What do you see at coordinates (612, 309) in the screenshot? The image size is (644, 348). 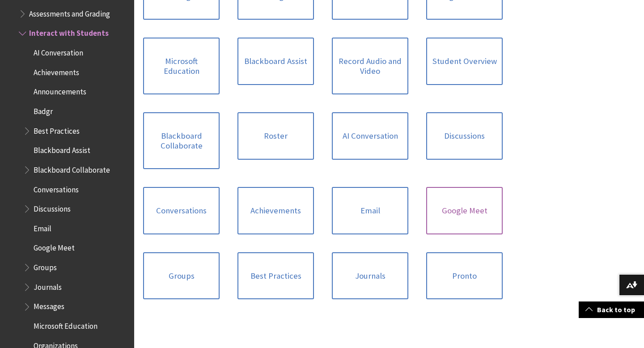 I see `a: Back to top` at bounding box center [612, 309].